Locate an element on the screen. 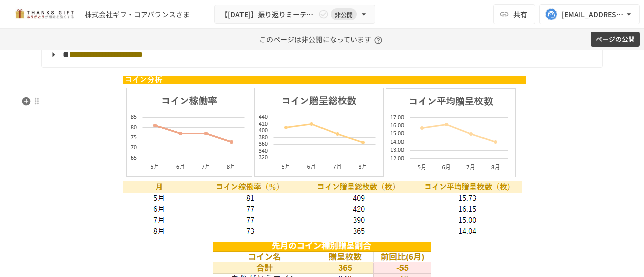 The width and height of the screenshot is (644, 277). span: 共有 is located at coordinates (520, 14).